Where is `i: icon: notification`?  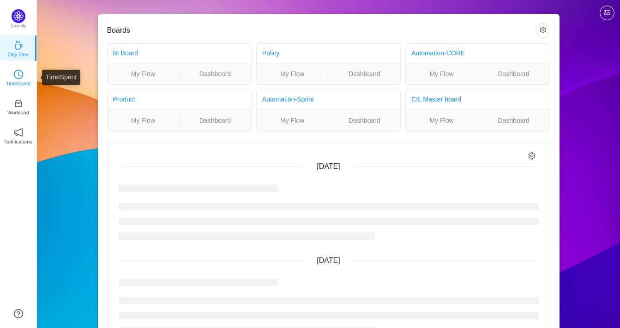 i: icon: notification is located at coordinates (18, 132).